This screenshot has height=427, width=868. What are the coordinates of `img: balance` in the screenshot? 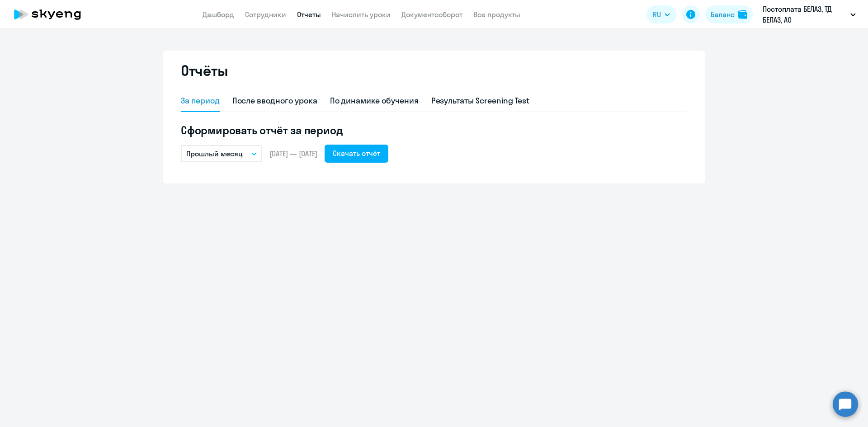 It's located at (742, 15).